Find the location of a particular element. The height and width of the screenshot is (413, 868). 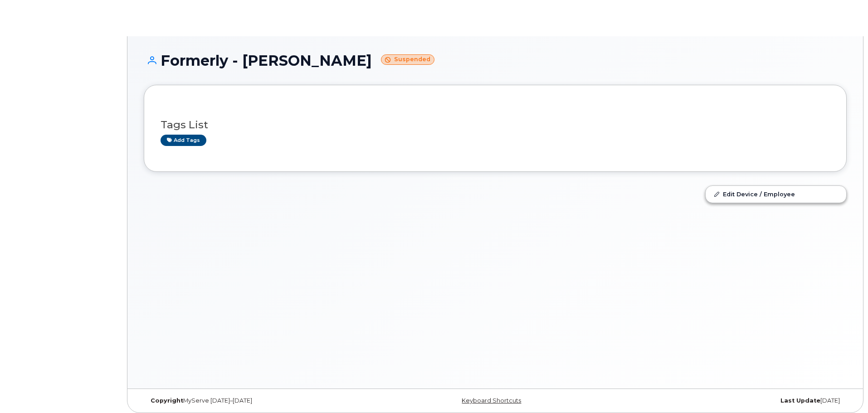

a: Add tags is located at coordinates (183, 140).